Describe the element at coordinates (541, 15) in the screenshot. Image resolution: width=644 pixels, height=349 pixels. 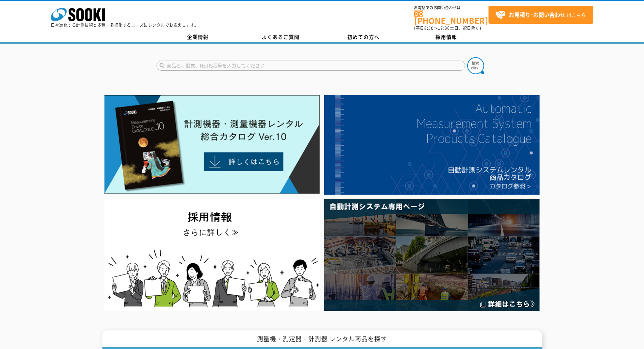
I see `span: はこちら` at that location.